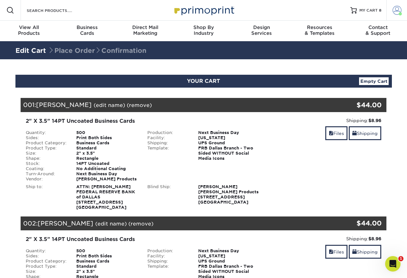 This screenshot has height=278, width=407. Describe the element at coordinates (204, 30) in the screenshot. I see `div: Industry` at that location.